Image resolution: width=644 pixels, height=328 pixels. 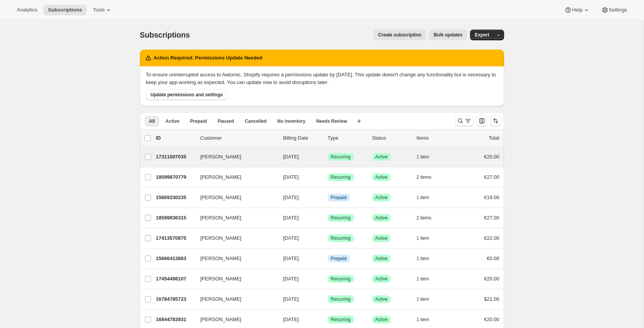 I want to click on span: Paused, so click(x=225, y=121).